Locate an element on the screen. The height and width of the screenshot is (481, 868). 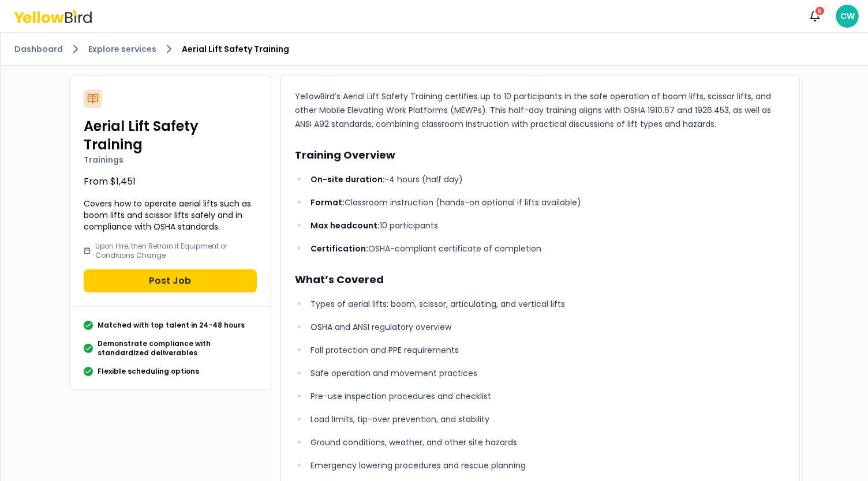
p: Upon Hire, then Retrain if Equipment or Conditions Change is located at coordinates (176, 251).